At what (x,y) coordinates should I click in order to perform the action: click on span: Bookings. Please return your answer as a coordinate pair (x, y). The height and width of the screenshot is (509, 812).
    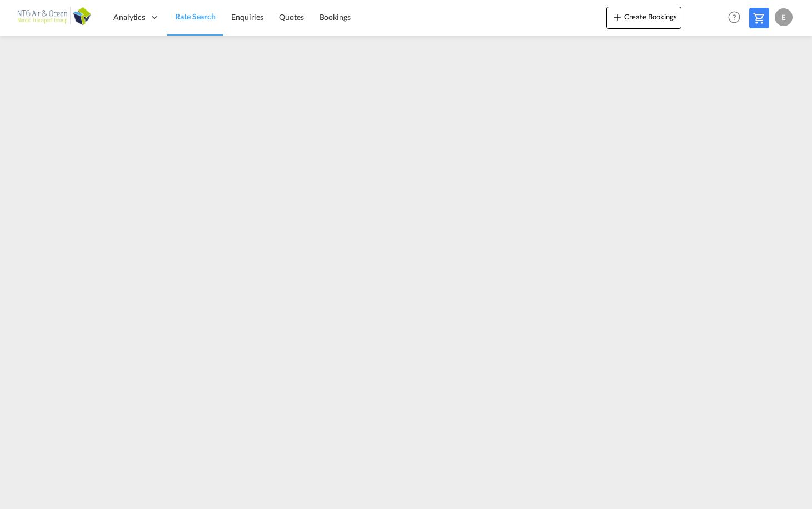
    Looking at the image, I should click on (335, 17).